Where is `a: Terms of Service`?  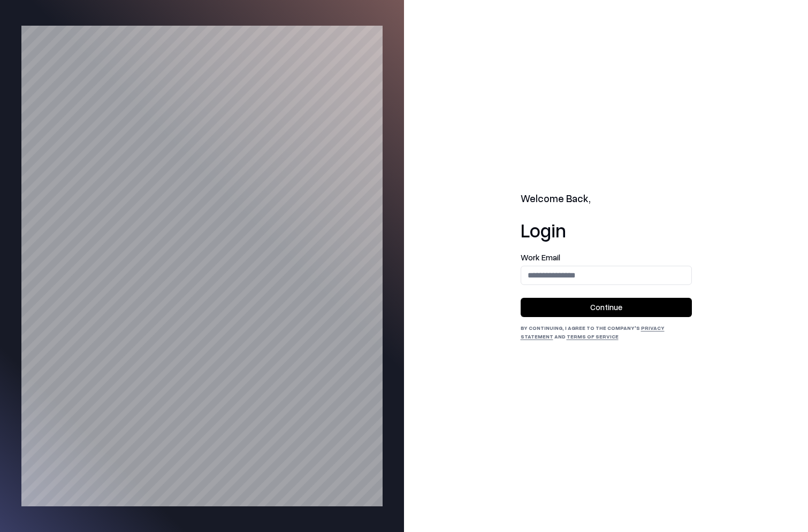 a: Terms of Service is located at coordinates (592, 336).